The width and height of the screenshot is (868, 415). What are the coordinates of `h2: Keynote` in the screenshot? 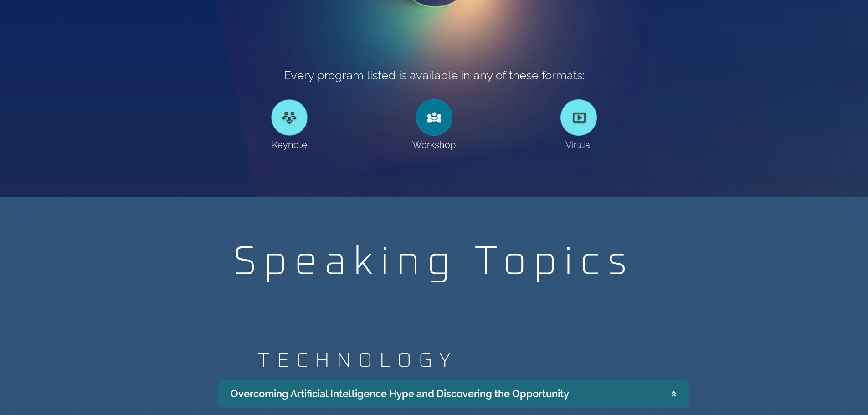 It's located at (290, 145).